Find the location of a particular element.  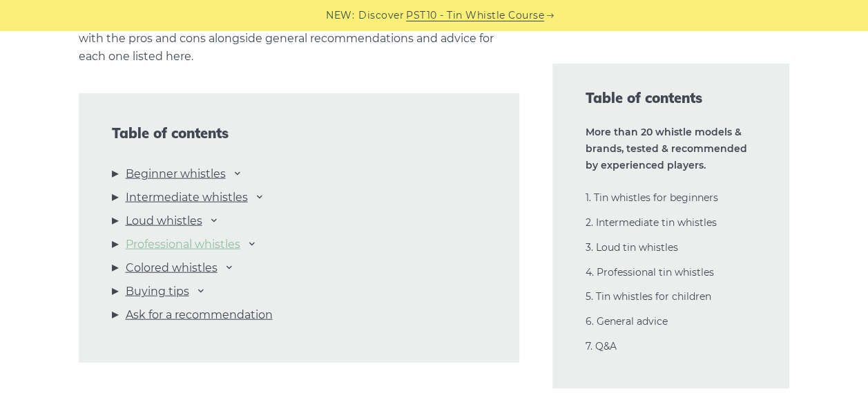

a: 5. Tin whistles for children is located at coordinates (649, 296).